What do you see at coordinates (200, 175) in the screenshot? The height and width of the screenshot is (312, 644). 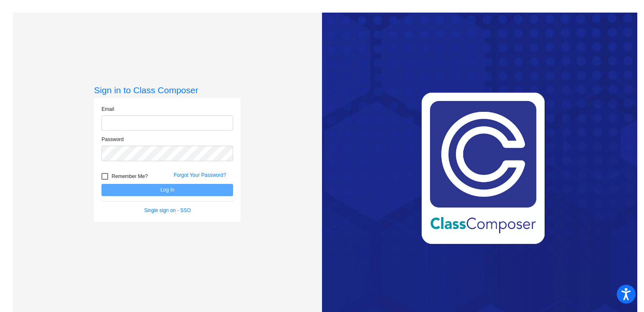 I see `a: Forgot Your Password?` at bounding box center [200, 175].